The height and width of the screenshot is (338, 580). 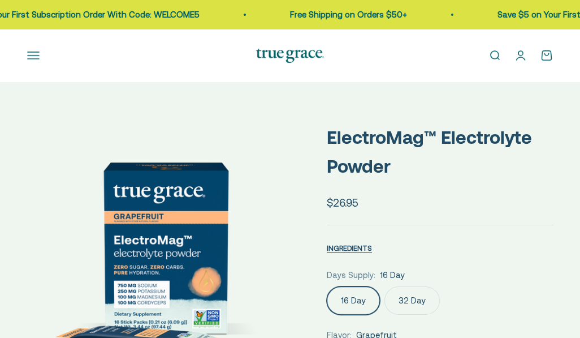 What do you see at coordinates (350, 248) in the screenshot?
I see `span: INGREDIENTS` at bounding box center [350, 248].